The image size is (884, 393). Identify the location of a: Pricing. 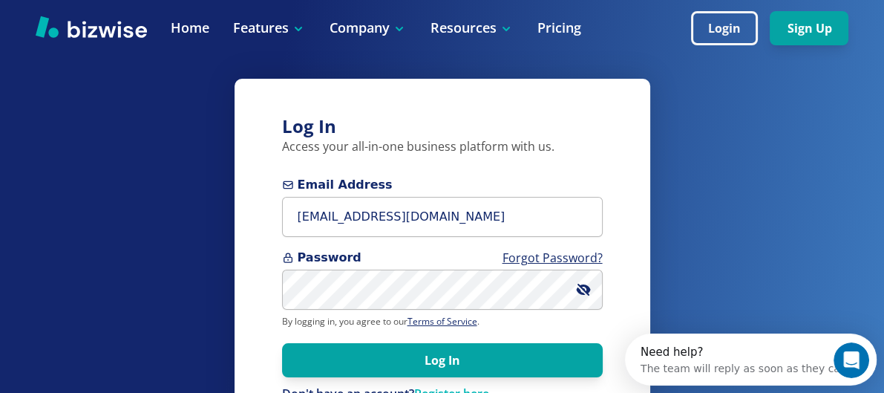
(559, 27).